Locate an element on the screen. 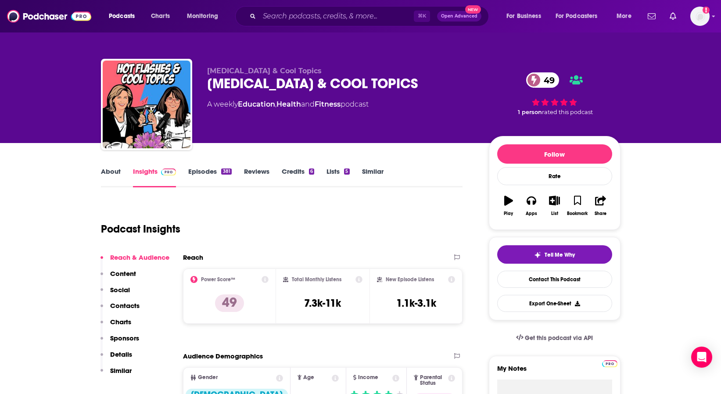  span: 1 person is located at coordinates (530, 112).